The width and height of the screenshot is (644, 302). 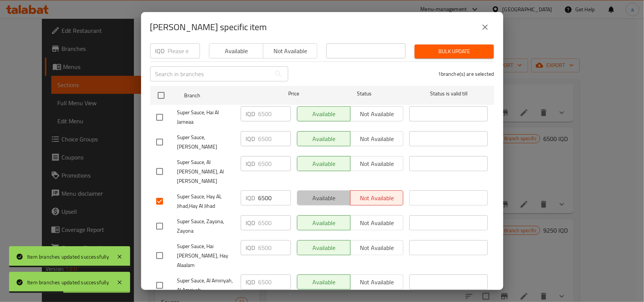 I want to click on button: Bulk update, so click(x=454, y=51).